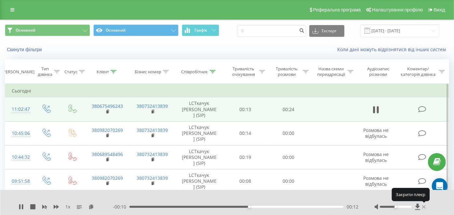 The width and height of the screenshot is (454, 215). I want to click on button: Скинути фільтри, so click(25, 49).